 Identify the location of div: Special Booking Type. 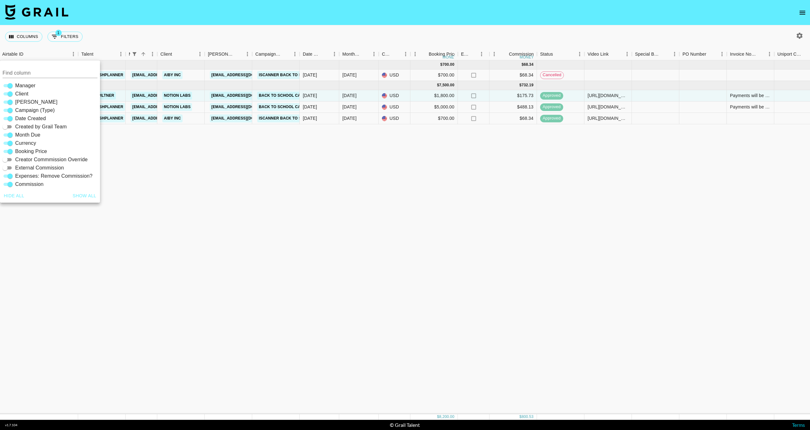
(655, 54).